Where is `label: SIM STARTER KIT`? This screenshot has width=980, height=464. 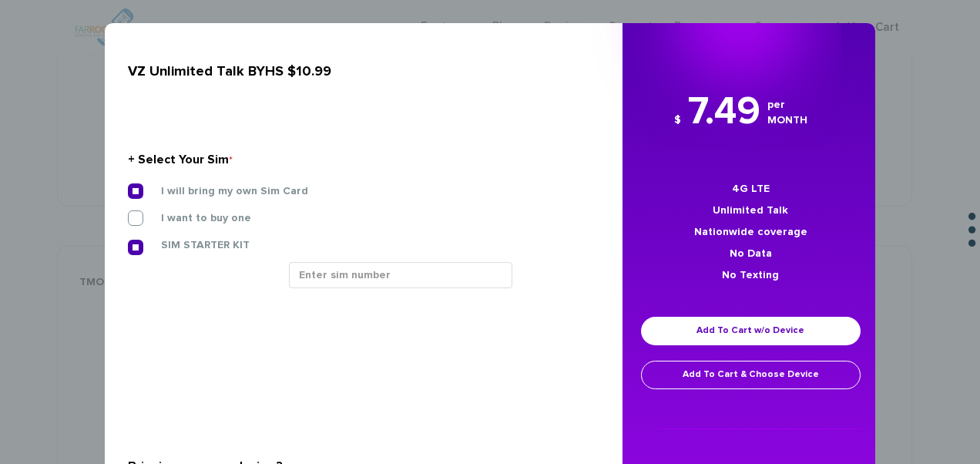
label: SIM STARTER KIT is located at coordinates (194, 245).